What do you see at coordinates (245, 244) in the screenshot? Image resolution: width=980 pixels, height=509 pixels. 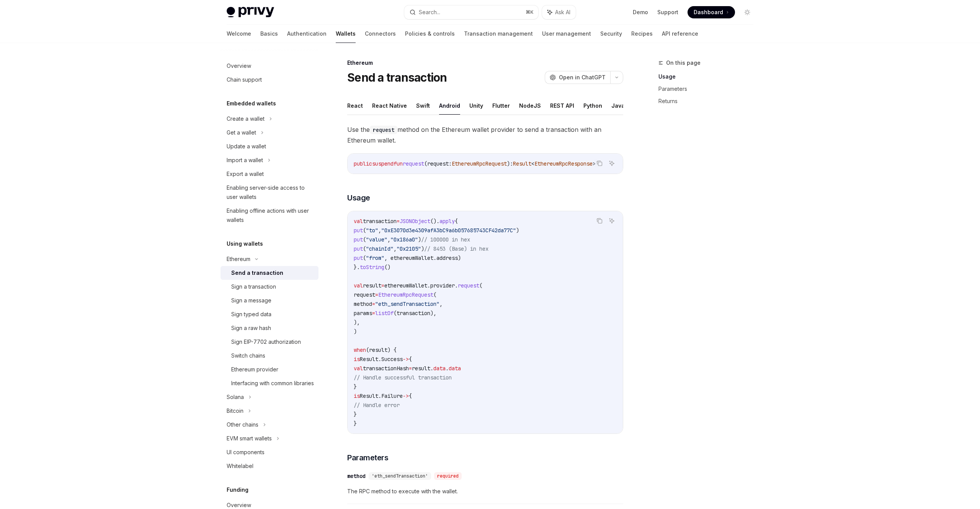 I see `h5: Using wallets` at bounding box center [245, 244].